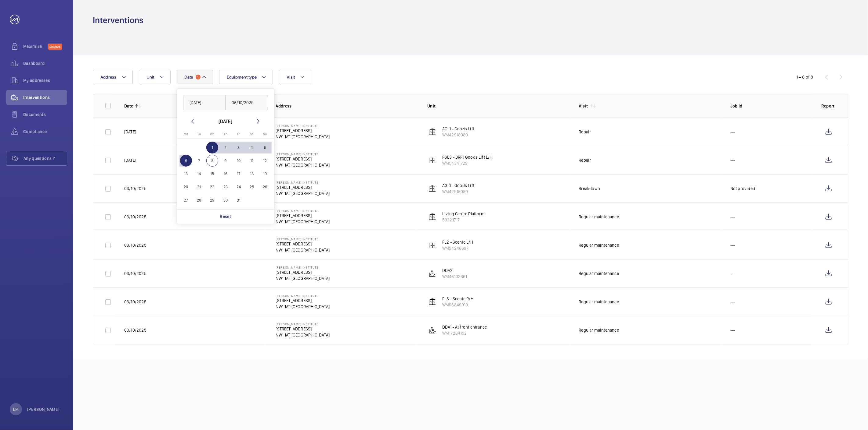  What do you see at coordinates (155, 77) in the screenshot?
I see `button: Unit` at bounding box center [155, 77].